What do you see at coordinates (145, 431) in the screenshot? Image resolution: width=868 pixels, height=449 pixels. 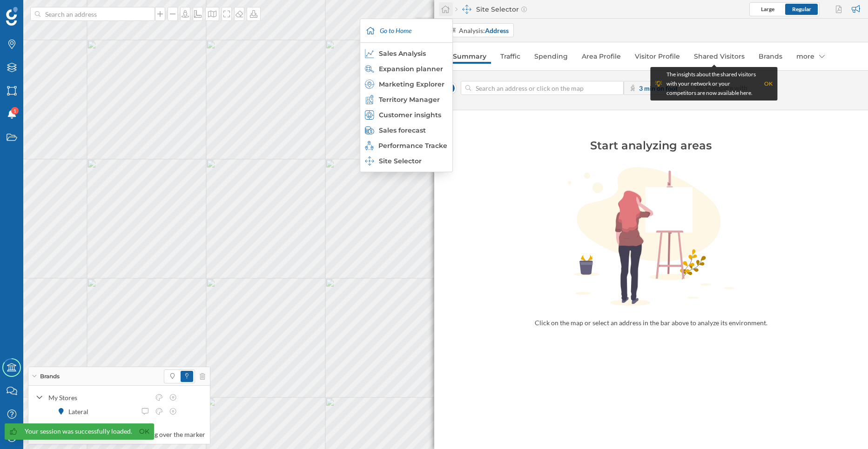 I see `a: Ok` at bounding box center [145, 431].